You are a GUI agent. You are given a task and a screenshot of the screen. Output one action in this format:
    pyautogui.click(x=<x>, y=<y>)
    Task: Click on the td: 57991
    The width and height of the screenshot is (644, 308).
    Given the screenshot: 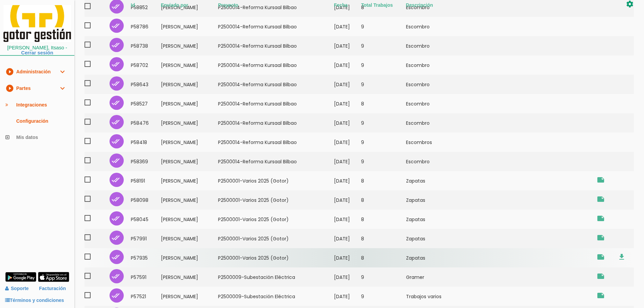 What is the action you would take?
    pyautogui.click(x=146, y=239)
    